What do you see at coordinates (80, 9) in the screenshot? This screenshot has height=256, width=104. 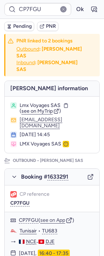 I see `button: Ok` at bounding box center [80, 9].